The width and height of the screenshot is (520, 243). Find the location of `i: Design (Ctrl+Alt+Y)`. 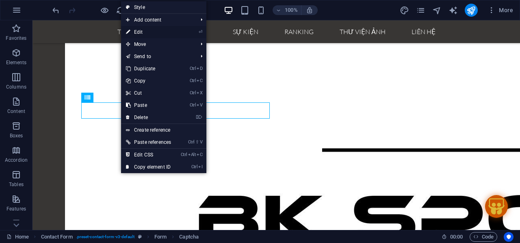

i: Design (Ctrl+Alt+Y) is located at coordinates (404, 10).